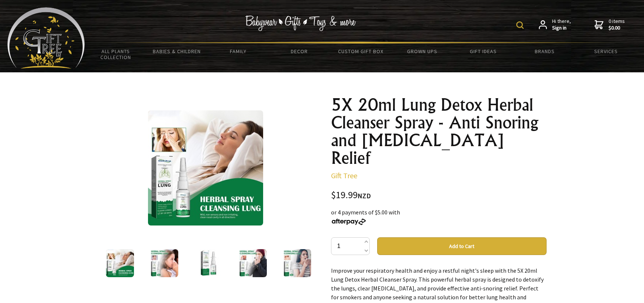  I want to click on span: 0 items, so click(616, 25).